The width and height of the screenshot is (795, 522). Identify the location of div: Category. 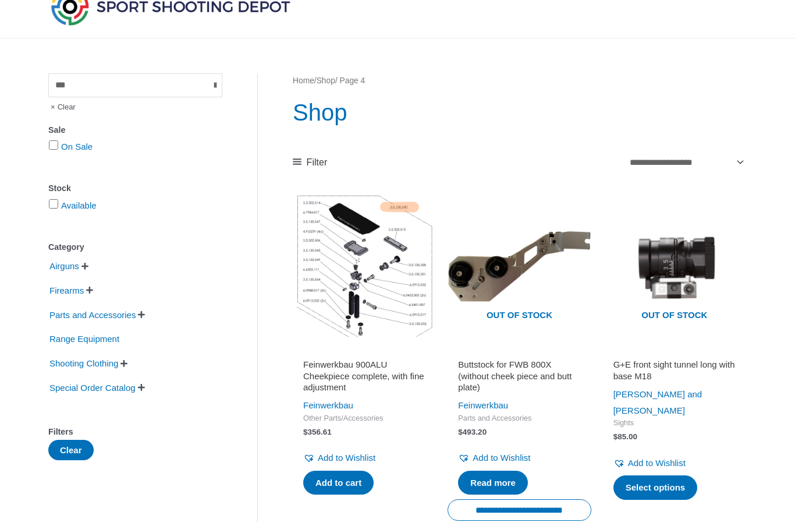
(135, 247).